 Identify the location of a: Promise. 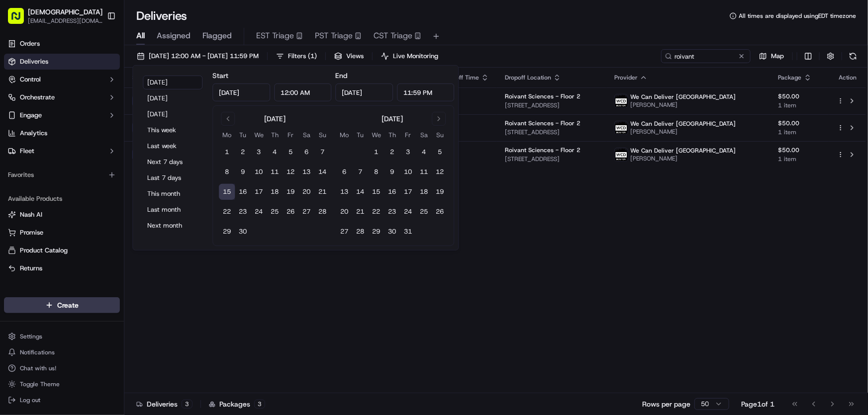
(62, 232).